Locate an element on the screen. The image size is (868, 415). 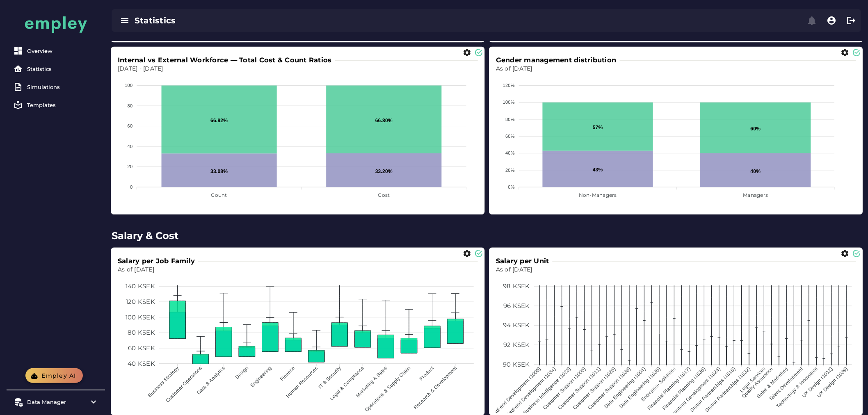
tspan: Product is located at coordinates (427, 374).